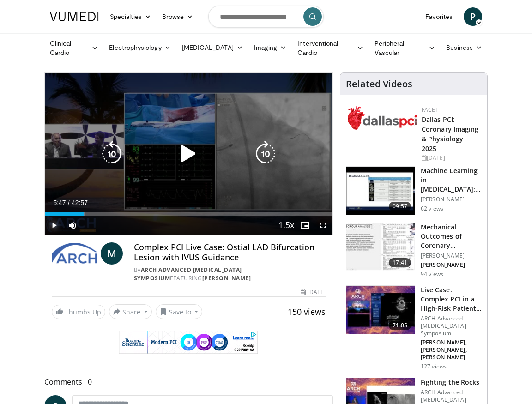  I want to click on span: 09:57, so click(400, 206).